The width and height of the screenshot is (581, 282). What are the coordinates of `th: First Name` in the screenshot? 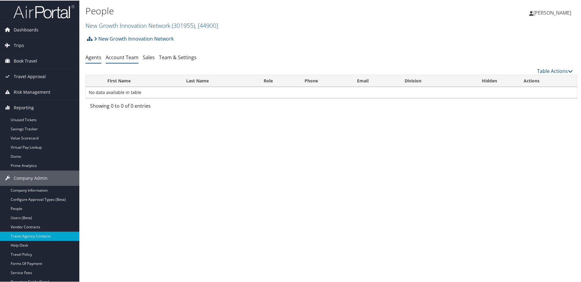 It's located at (141, 80).